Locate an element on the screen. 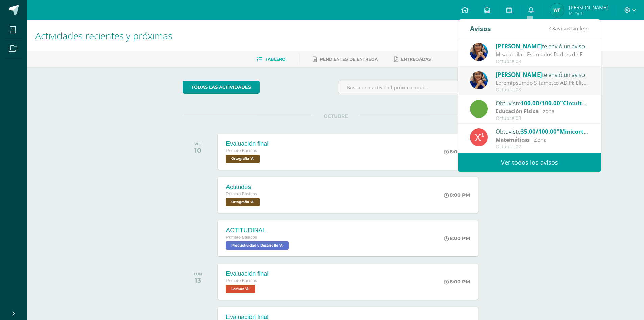 This screenshot has height=320, width=644. span: Lectura 'A' is located at coordinates (240, 289).